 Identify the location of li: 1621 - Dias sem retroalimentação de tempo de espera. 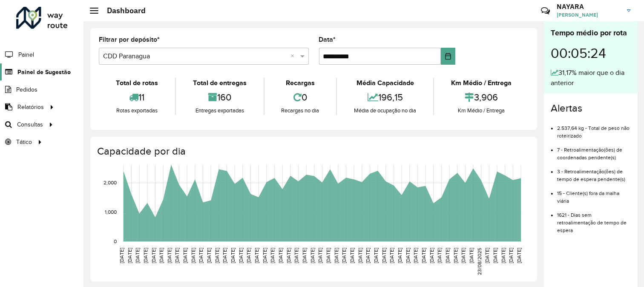
(593, 219).